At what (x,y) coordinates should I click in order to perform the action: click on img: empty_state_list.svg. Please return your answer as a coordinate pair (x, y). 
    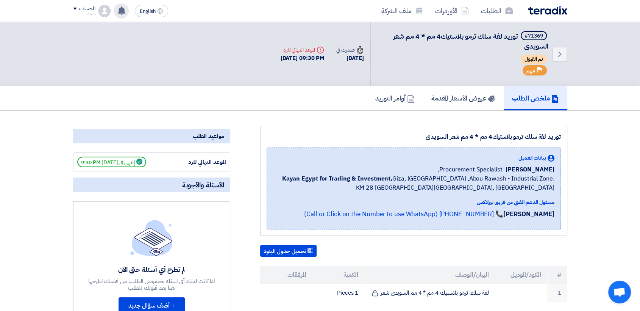
    Looking at the image, I should click on (152, 238).